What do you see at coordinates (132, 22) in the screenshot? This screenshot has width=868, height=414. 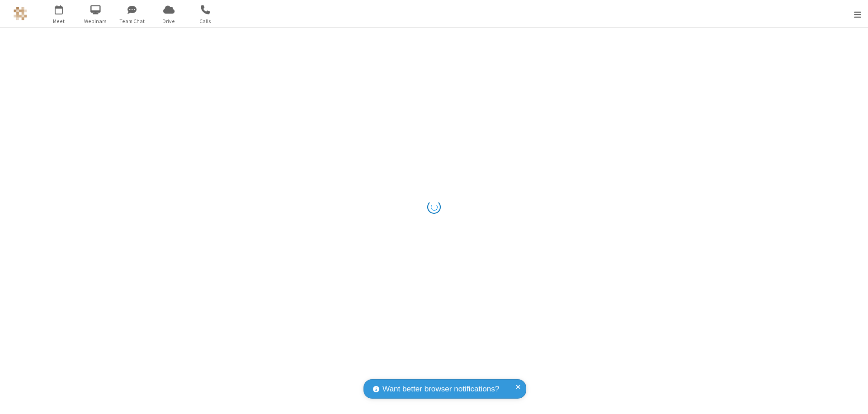 I see `span: Team Chat` at bounding box center [132, 22].